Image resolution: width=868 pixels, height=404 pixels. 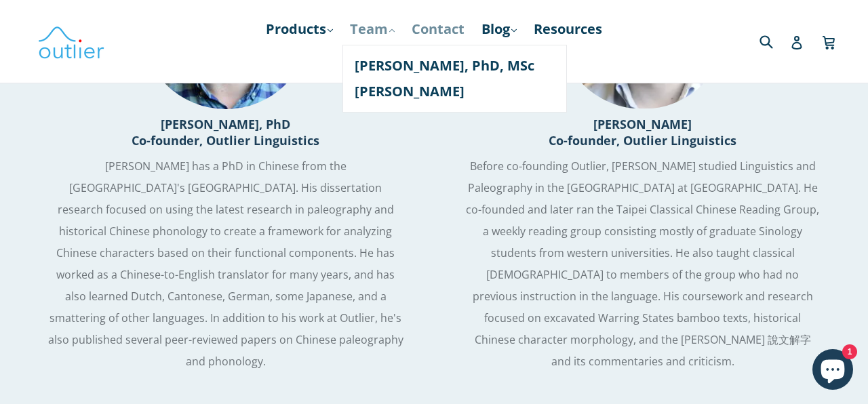 What do you see at coordinates (499, 30) in the screenshot?
I see `a: Blog` at bounding box center [499, 30].